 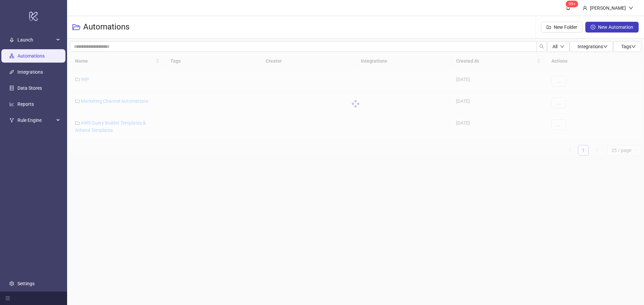 What do you see at coordinates (30, 88) in the screenshot?
I see `a: Data Stores` at bounding box center [30, 88].